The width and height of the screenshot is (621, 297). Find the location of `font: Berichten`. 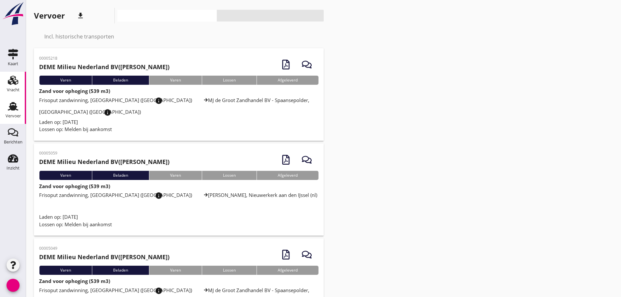

font: Berichten is located at coordinates (13, 142).